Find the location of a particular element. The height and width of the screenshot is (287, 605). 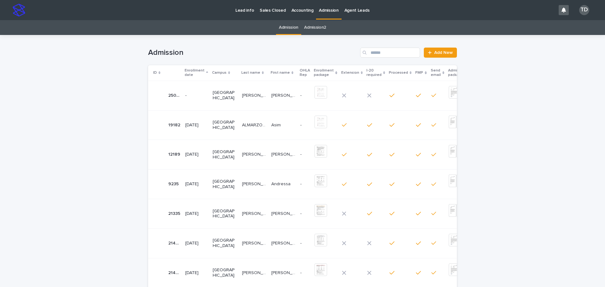

p: Risley Fabiane is located at coordinates (284, 154).